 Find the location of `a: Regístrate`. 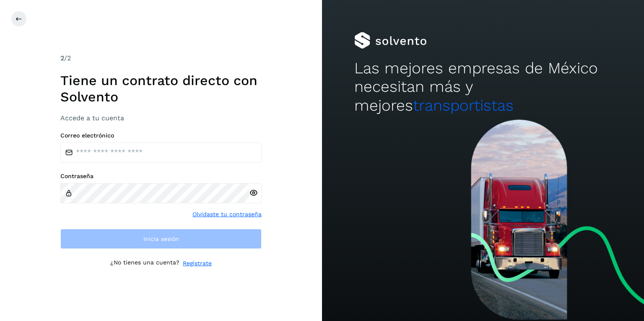

a: Regístrate is located at coordinates (197, 263).